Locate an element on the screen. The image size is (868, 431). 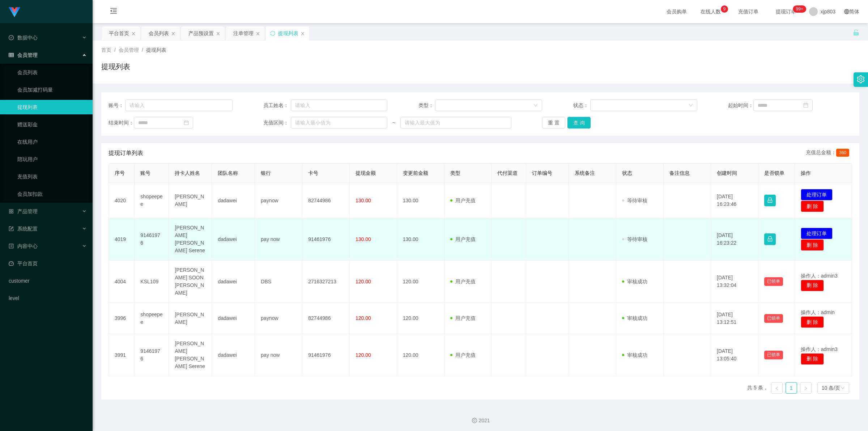
span: 在线人数 is located at coordinates (710, 11).